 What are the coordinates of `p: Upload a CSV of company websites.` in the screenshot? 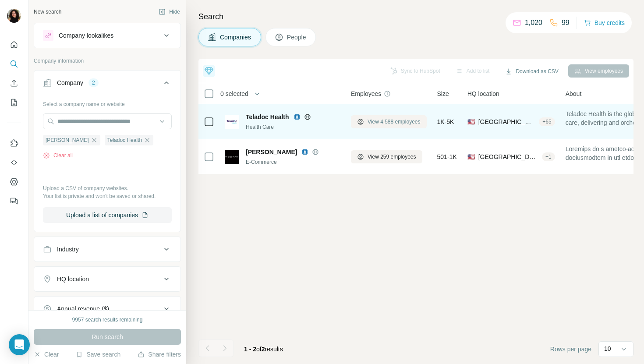 It's located at (108, 188).